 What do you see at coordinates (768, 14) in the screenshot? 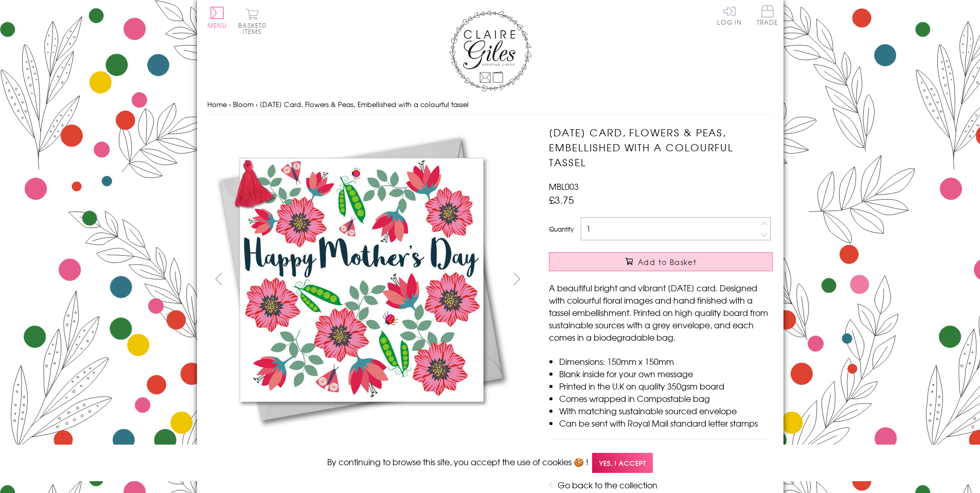
I see `span: Trade` at bounding box center [768, 14].